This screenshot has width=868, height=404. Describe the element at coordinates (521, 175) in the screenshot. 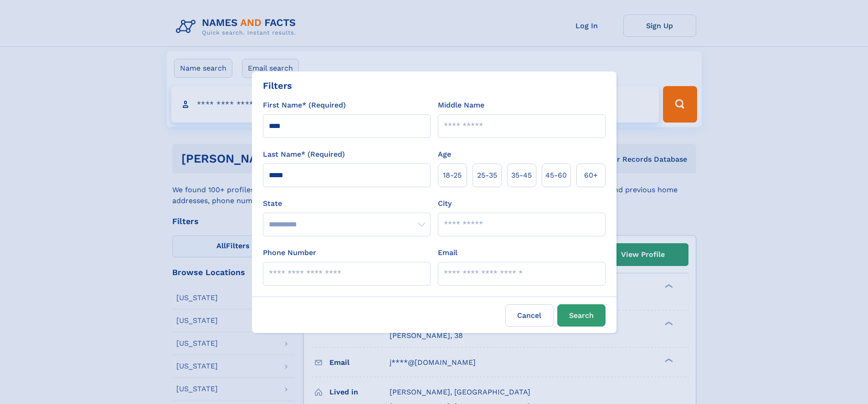

I see `span: 35‑45` at that location.